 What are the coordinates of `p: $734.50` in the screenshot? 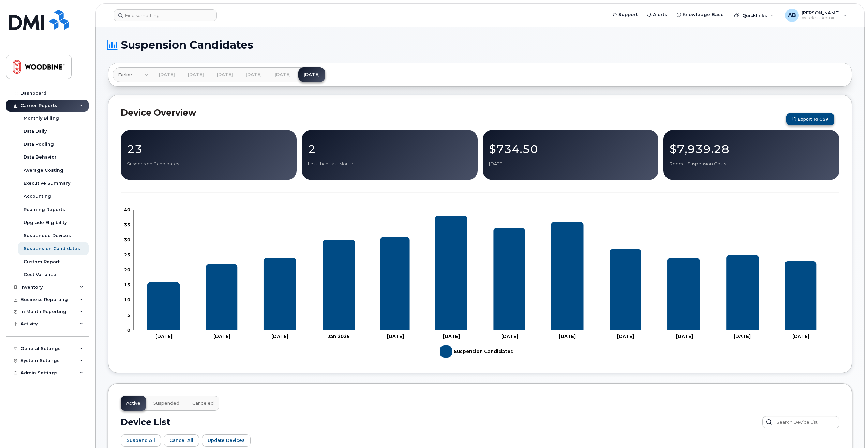 It's located at (570, 149).